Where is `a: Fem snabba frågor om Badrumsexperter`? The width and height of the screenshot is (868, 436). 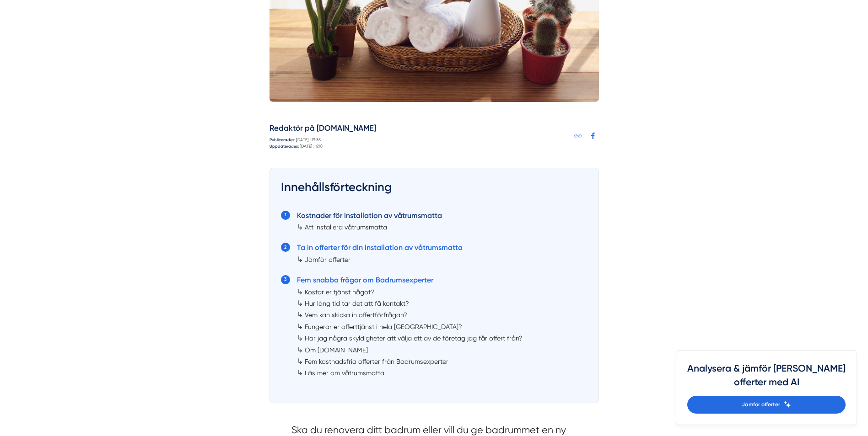 a: Fem snabba frågor om Badrumsexperter is located at coordinates (365, 280).